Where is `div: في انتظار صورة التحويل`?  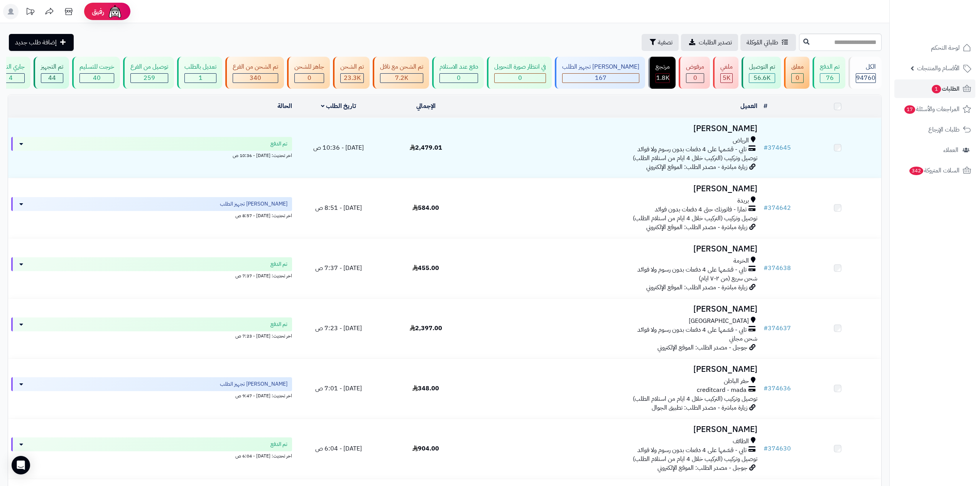
div: في انتظار صورة التحويل is located at coordinates (520, 67).